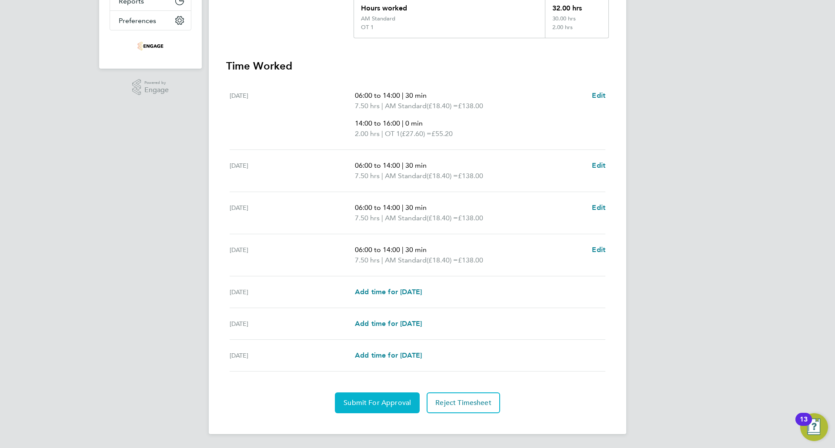 The width and height of the screenshot is (835, 448). I want to click on span: (£27.60) =, so click(416, 133).